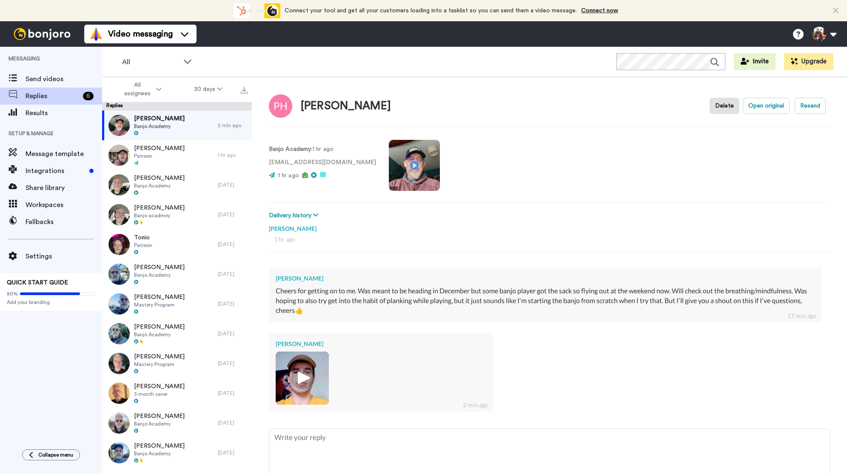  What do you see at coordinates (257, 11) in the screenshot?
I see `div: animation` at bounding box center [257, 11].